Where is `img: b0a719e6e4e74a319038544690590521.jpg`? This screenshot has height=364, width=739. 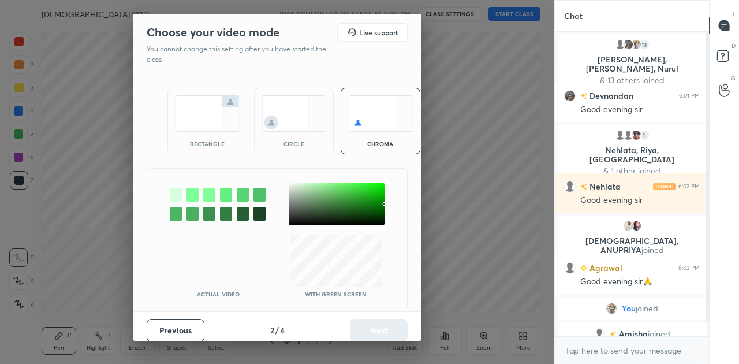 img: b0a719e6e4e74a319038544690590521.jpg is located at coordinates (636, 44).